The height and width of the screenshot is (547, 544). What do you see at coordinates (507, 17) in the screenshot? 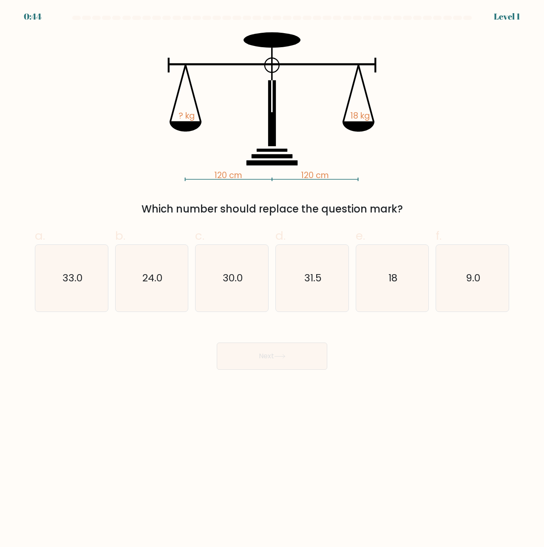
I see `div: Level 1` at bounding box center [507, 17].